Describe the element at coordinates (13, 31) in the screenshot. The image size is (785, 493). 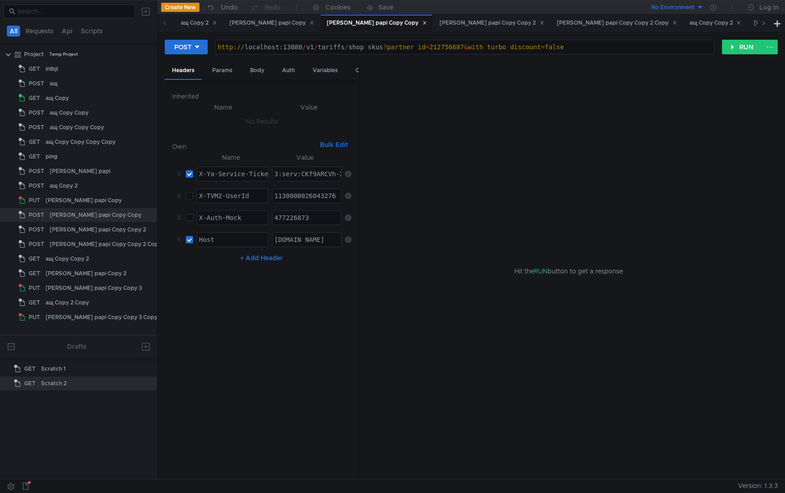
I see `button: All` at that location.